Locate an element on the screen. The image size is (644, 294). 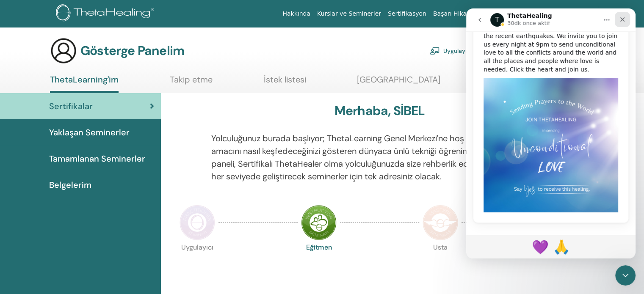
a: İstek listesi is located at coordinates (285, 83).